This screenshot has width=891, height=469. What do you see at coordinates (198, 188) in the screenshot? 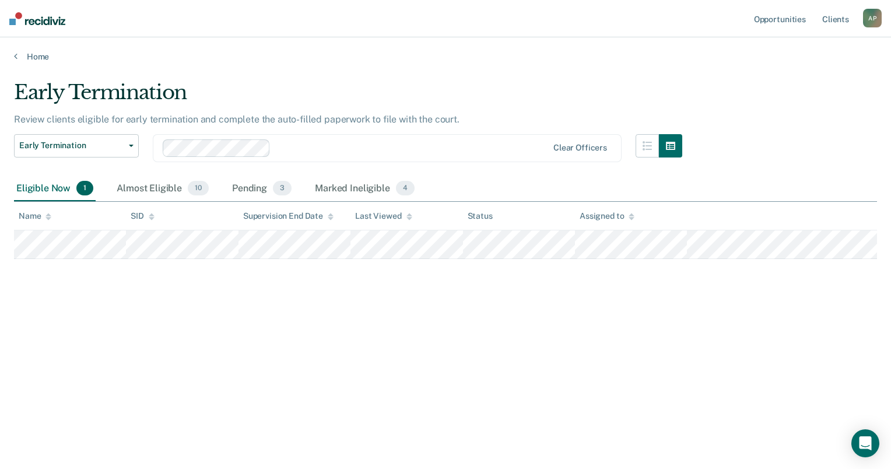
I see `span: 10` at bounding box center [198, 188].